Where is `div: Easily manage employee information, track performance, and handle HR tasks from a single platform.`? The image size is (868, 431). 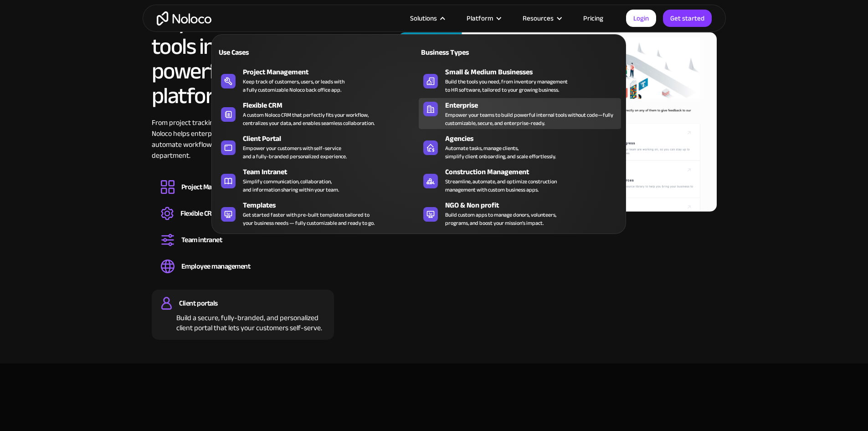 div: Easily manage employee information, track performance, and handle HR tasks from a single platform. is located at coordinates (243, 274).